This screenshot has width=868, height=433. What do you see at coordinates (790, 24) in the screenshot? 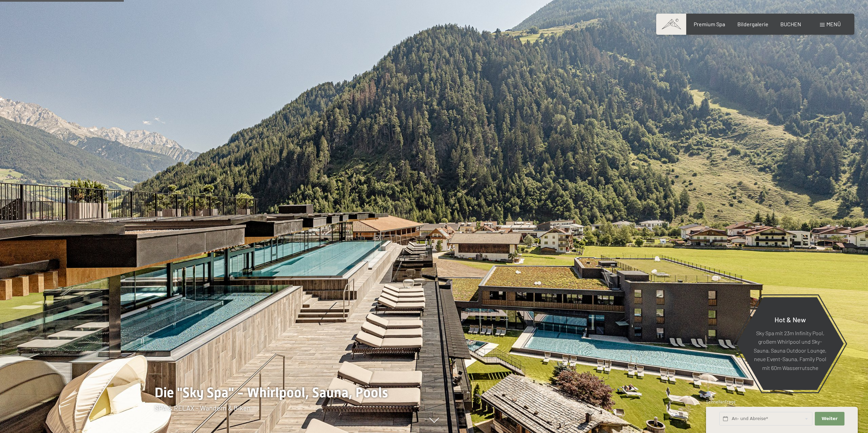
I see `a: BUCHEN` at bounding box center [790, 24].